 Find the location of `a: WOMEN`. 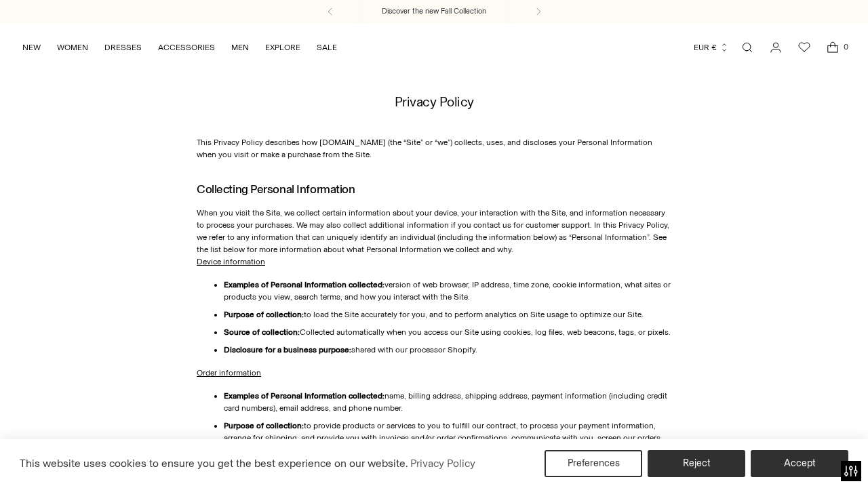

a: WOMEN is located at coordinates (73, 48).